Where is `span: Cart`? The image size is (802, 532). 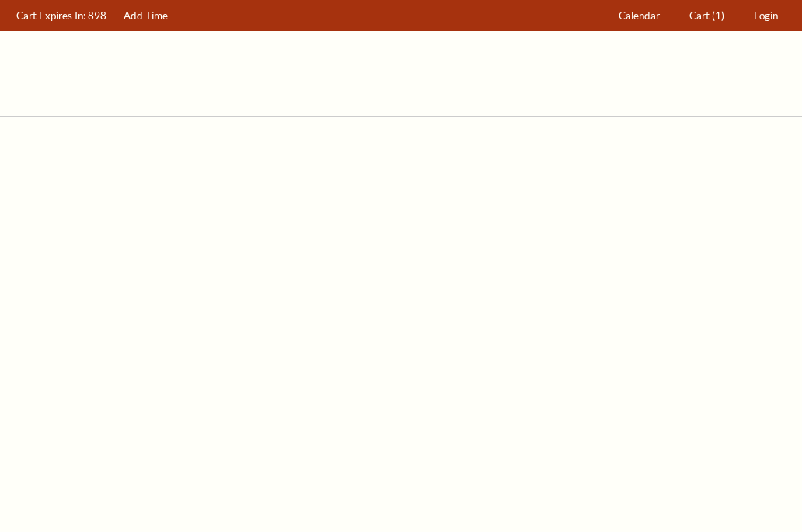
span: Cart is located at coordinates (700, 15).